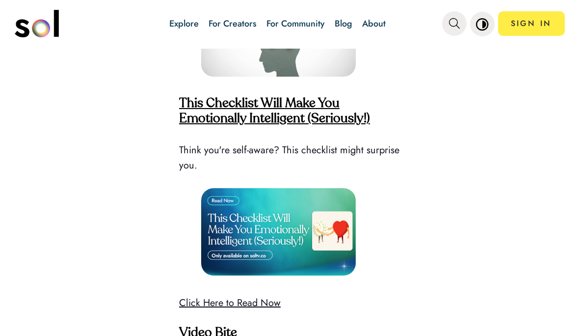 This screenshot has width=579, height=336. Describe the element at coordinates (230, 302) in the screenshot. I see `a: Click Here to Read Now` at that location.